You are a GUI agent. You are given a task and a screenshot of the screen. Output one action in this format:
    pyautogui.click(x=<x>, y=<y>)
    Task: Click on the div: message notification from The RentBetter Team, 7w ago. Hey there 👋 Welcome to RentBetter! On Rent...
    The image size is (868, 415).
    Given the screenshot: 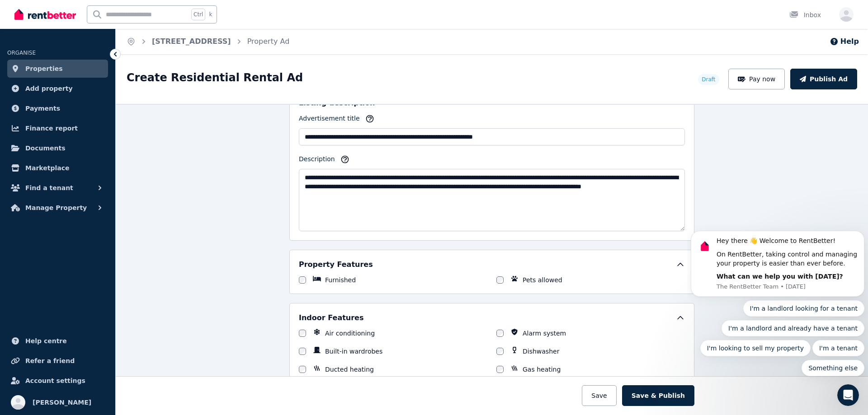 What is the action you would take?
    pyautogui.click(x=90, y=122)
    